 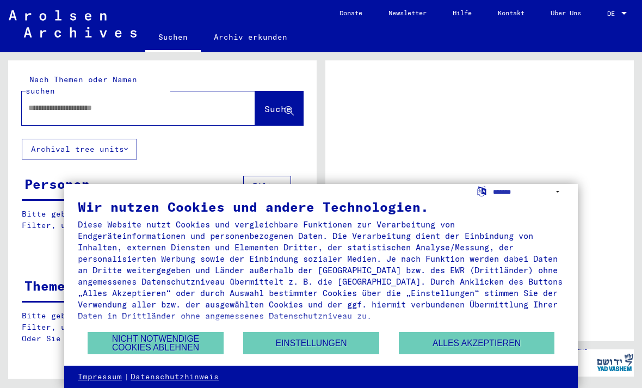 I want to click on a: Impressum, so click(x=100, y=377).